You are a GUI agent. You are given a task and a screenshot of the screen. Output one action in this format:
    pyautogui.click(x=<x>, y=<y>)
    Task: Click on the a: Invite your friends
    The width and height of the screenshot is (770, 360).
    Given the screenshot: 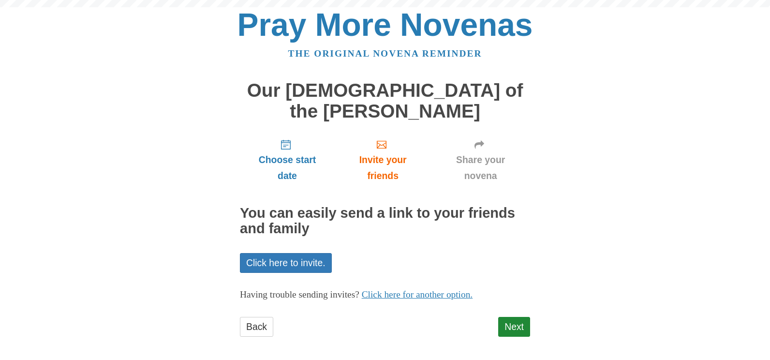 What is the action you would take?
    pyautogui.click(x=383, y=160)
    